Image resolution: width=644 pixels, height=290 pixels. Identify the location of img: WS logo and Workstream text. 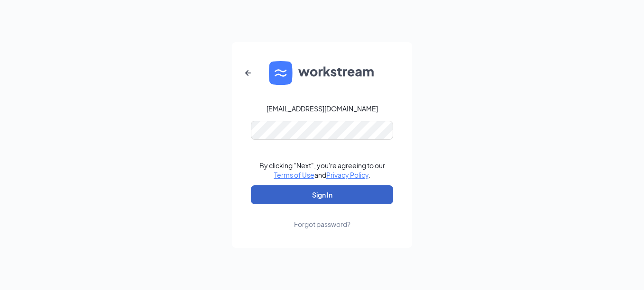
(322, 73).